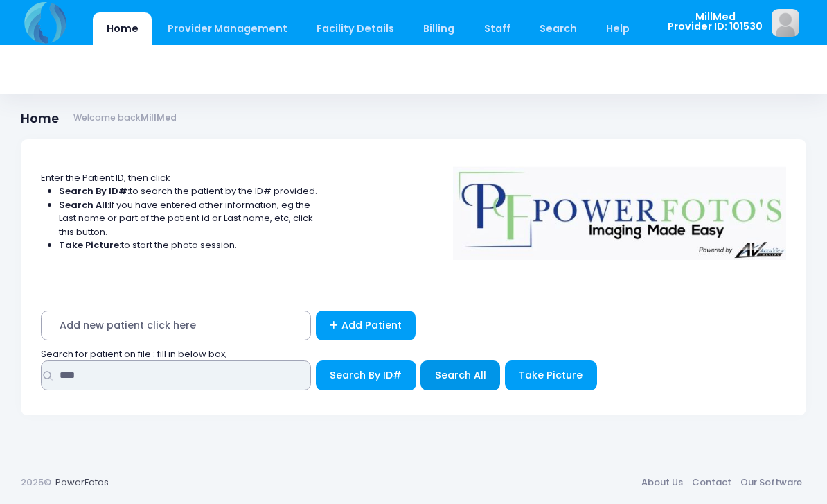 This screenshot has width=827, height=504. I want to click on span: Take Picture, so click(551, 375).